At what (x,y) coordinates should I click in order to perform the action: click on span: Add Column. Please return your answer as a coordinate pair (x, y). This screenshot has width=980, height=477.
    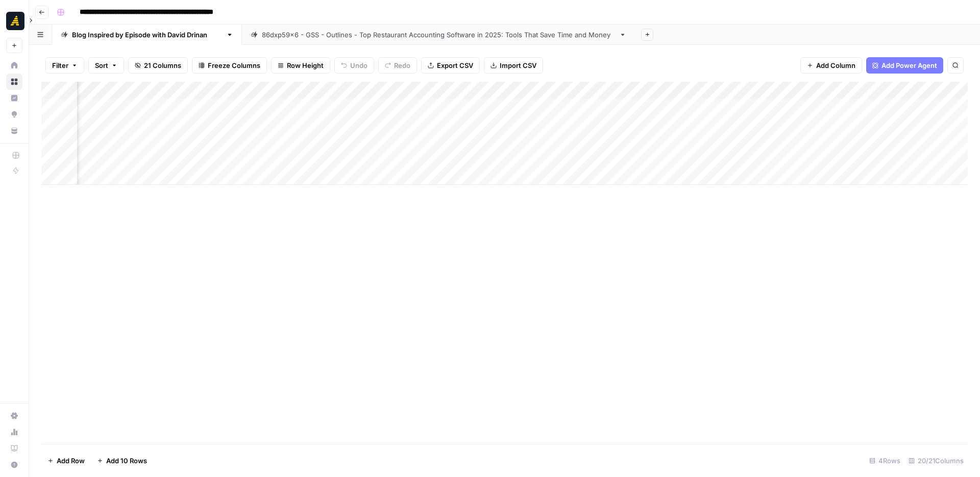
    Looking at the image, I should click on (836, 65).